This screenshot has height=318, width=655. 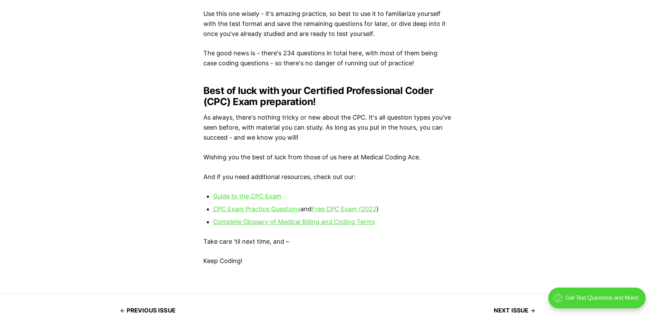 I want to click on span: Previous issue, so click(x=148, y=310).